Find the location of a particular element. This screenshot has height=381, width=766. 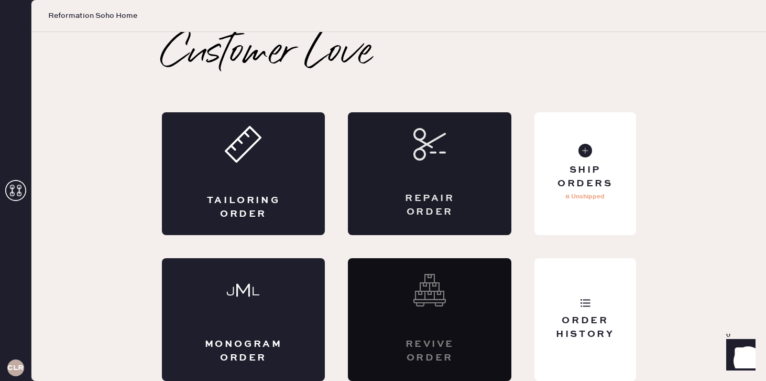

h3: CLR is located at coordinates (15, 367).